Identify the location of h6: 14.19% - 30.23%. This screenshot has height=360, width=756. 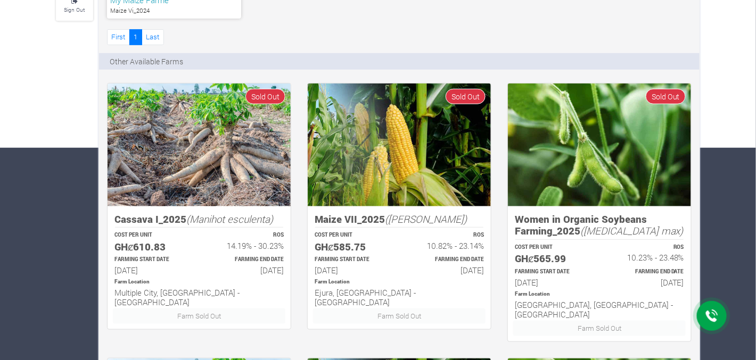
(246, 246).